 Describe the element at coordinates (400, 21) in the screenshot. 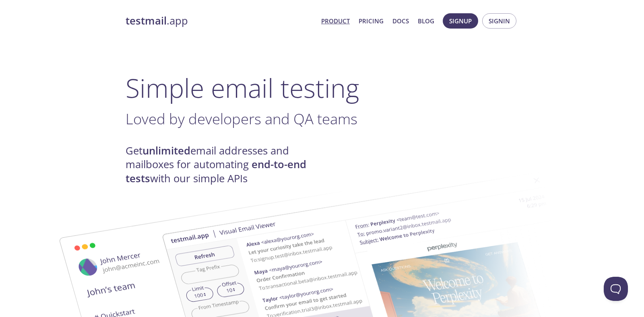

I see `a: Docs` at that location.